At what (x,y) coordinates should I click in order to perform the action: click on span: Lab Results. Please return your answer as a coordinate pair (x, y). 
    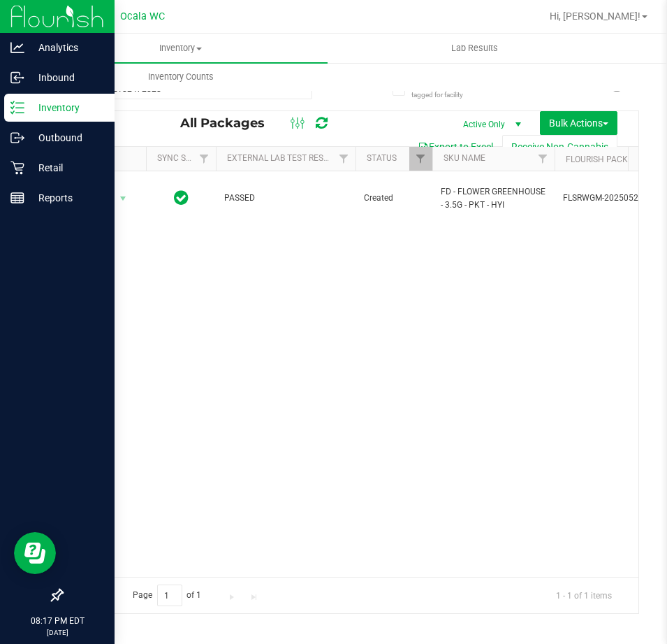
    Looking at the image, I should click on (474, 48).